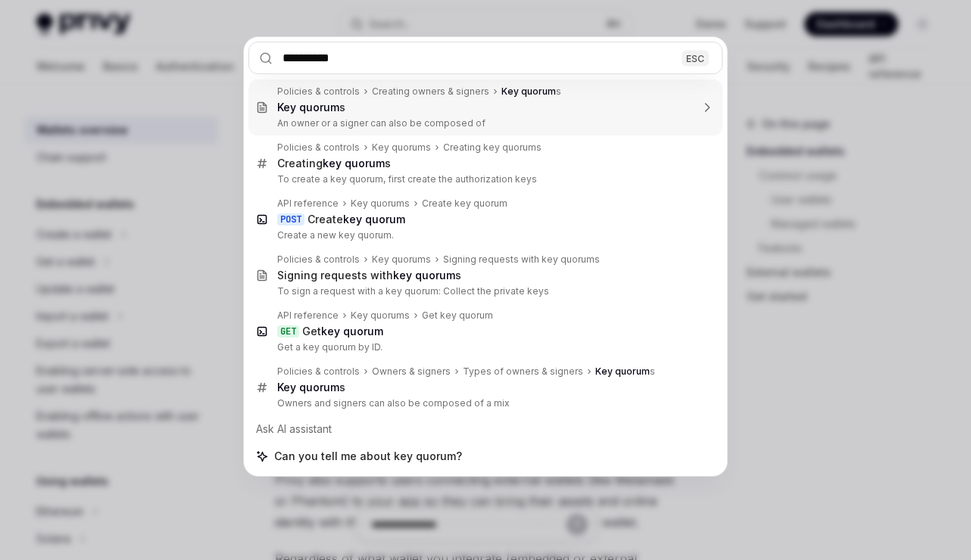  I want to click on div: ESC, so click(695, 57).